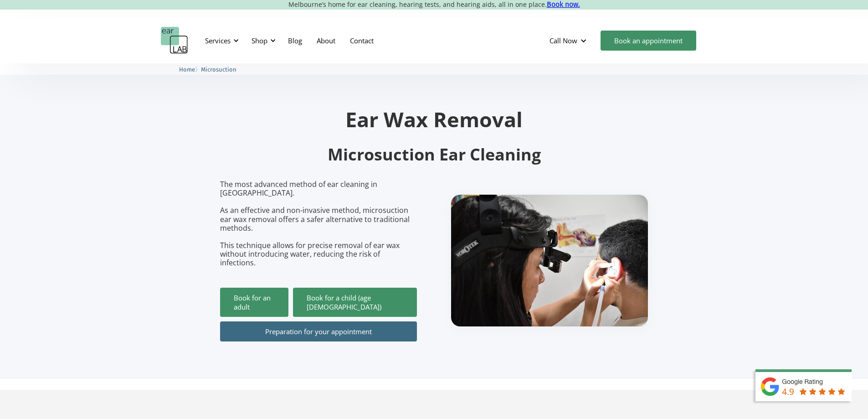 This screenshot has height=419, width=868. I want to click on a: Microsuction, so click(219, 69).